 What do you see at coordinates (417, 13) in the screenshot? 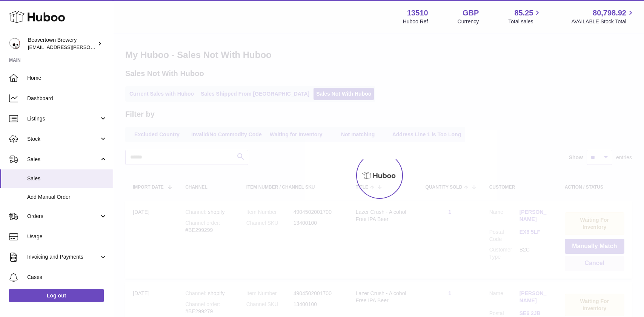
I see `strong: 13510` at bounding box center [417, 13].